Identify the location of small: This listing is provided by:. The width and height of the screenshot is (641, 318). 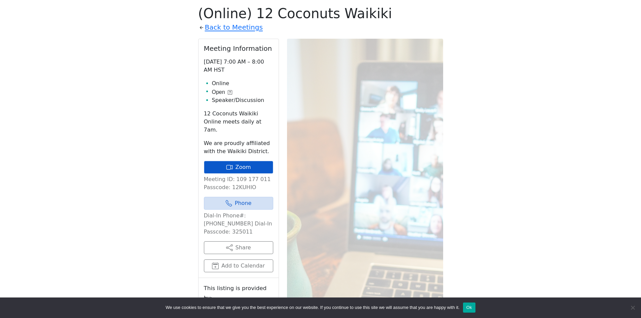
(238, 293).